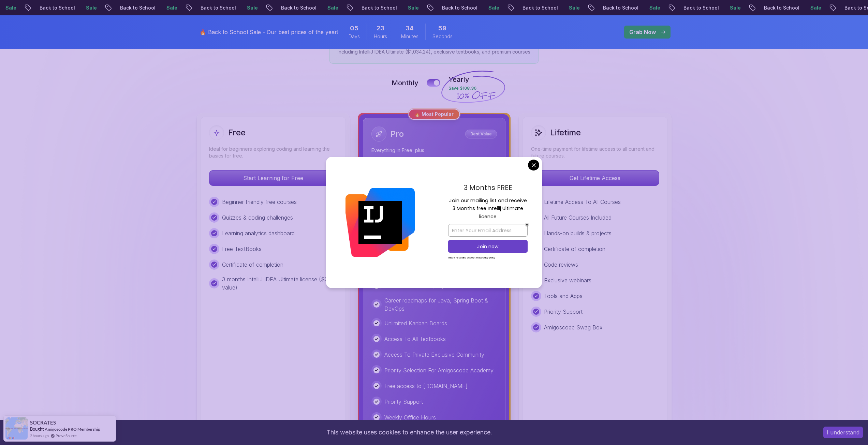 This screenshot has width=868, height=445. What do you see at coordinates (381, 37) in the screenshot?
I see `span: Hours` at bounding box center [381, 37].